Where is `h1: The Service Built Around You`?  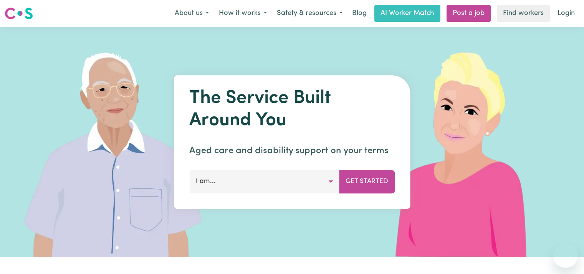 h1: The Service Built Around You is located at coordinates (292, 109).